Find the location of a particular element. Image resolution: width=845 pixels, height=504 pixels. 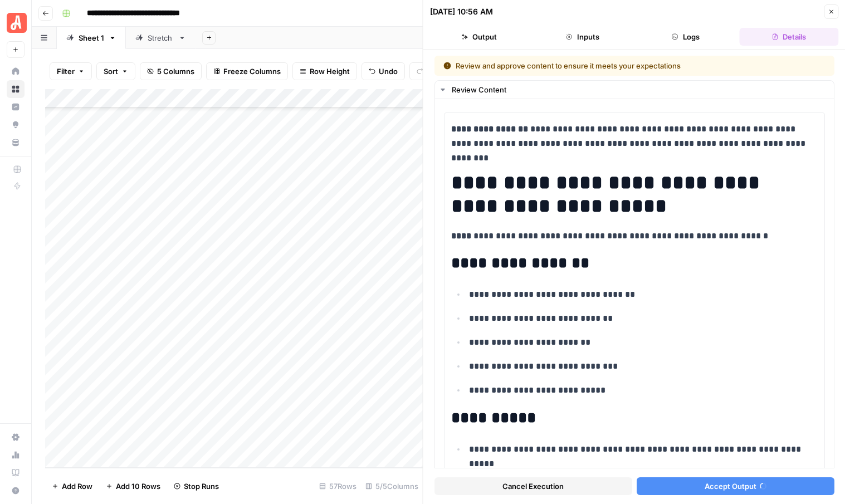

span: Cancel Execution is located at coordinates (533, 486).